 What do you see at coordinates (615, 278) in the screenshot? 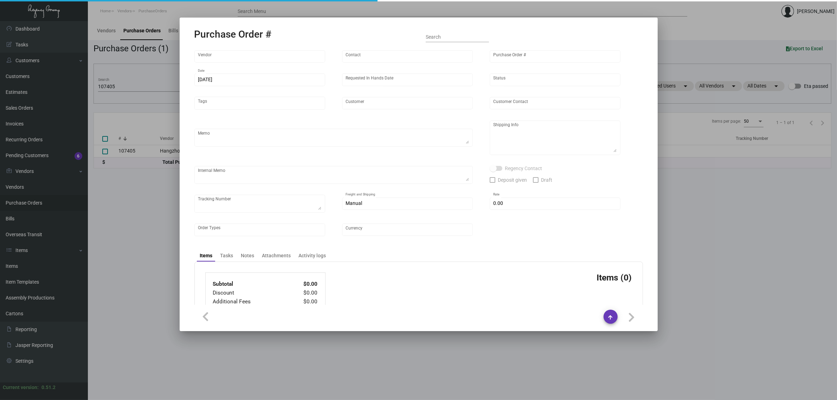
I see `h3: Items (0)` at bounding box center [615, 278].